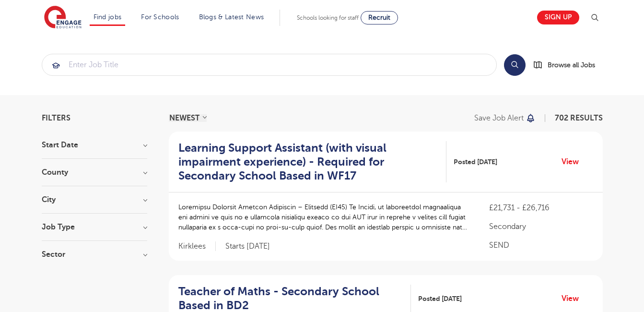 The image size is (644, 312). I want to click on h3: Start Date, so click(94, 145).